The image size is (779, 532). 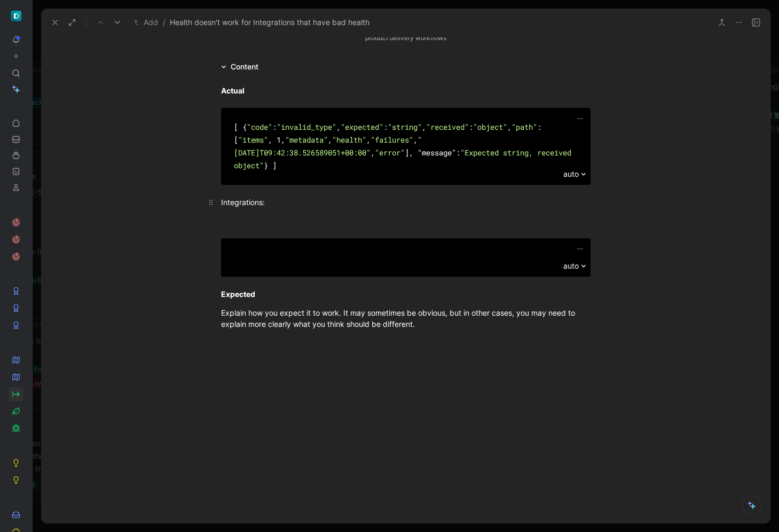 I want to click on span: "failures", so click(x=392, y=139).